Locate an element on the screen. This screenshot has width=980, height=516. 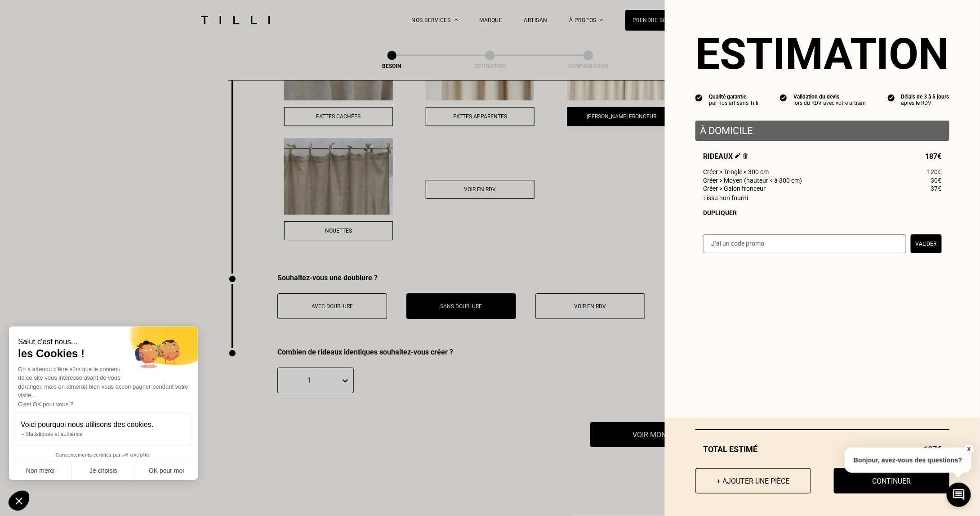
p: À domicile is located at coordinates (822, 130).